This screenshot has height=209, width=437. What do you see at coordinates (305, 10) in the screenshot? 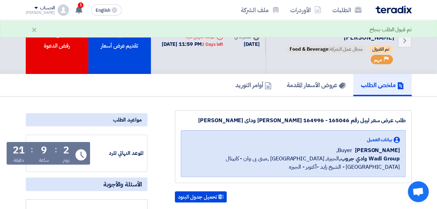
I see `a: الأوردرات` at bounding box center [305, 10].